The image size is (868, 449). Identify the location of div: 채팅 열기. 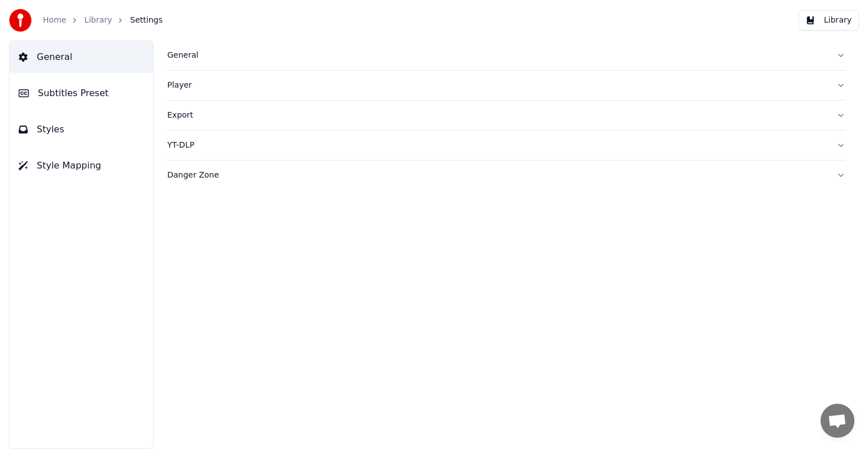
(838, 421).